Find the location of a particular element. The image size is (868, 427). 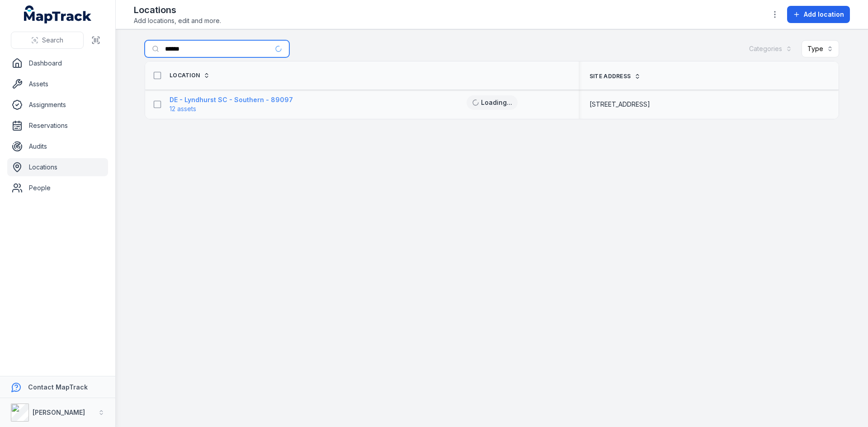

span: Add location is located at coordinates (824, 14).